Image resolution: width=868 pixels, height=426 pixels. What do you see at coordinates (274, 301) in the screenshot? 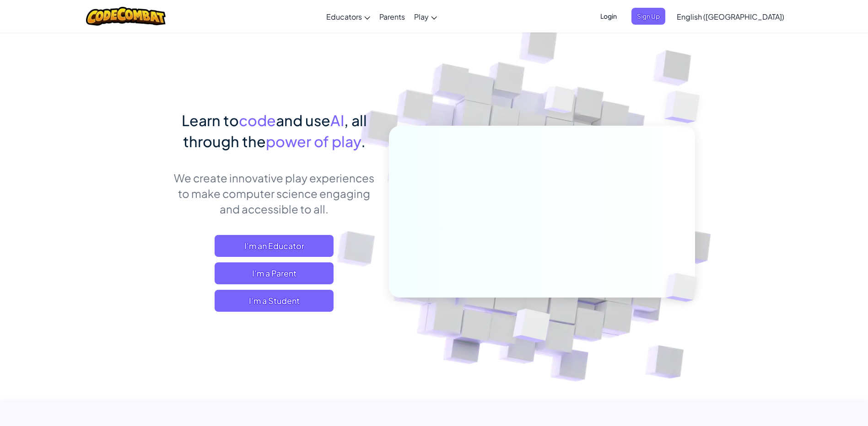
I see `span: I'm a Student` at bounding box center [274, 301].